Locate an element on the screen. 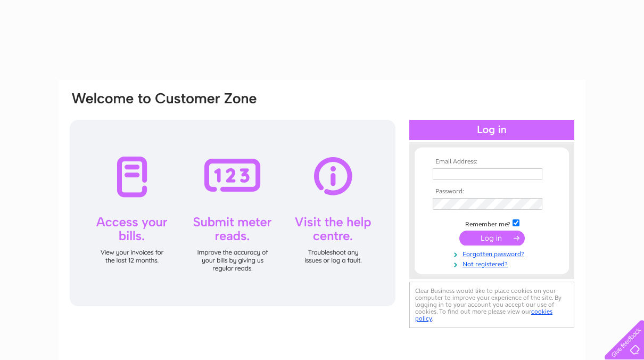  th: Password: is located at coordinates (492, 192).